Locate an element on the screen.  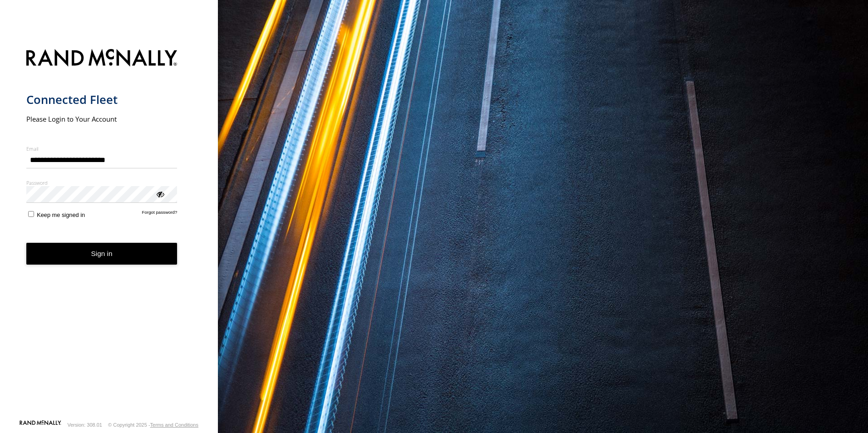
div: Version: 308.01 is located at coordinates (85, 425).